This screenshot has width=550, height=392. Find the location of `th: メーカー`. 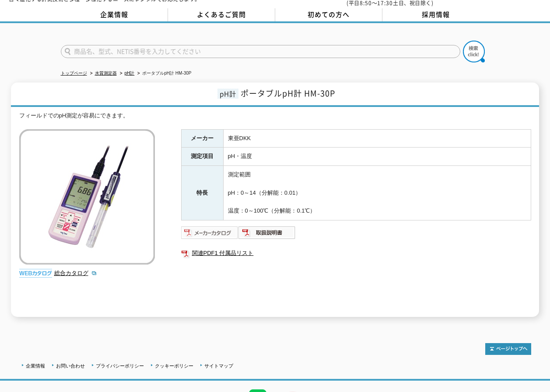

th: メーカー is located at coordinates (202, 139).